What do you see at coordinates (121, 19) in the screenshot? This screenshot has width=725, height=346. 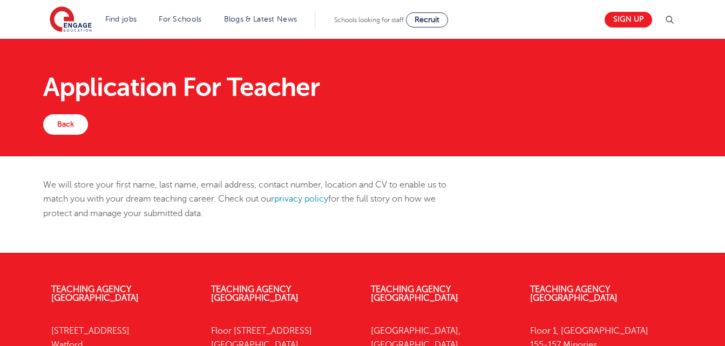 I see `a: Find jobs` at bounding box center [121, 19].